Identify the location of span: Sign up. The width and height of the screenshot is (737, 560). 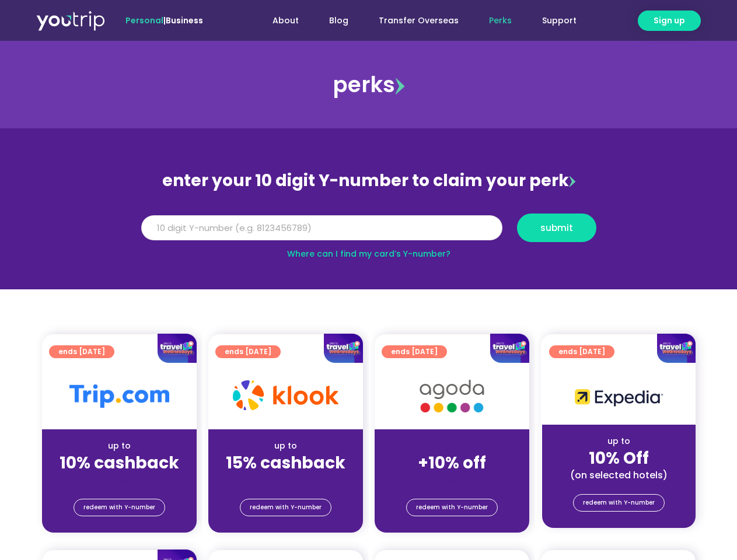
(669, 21).